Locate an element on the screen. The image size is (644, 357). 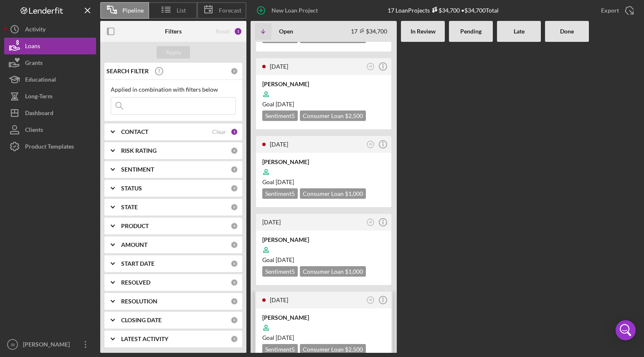
div: 17 Loan Projects • $34,700 Total is located at coordinates (443, 10).